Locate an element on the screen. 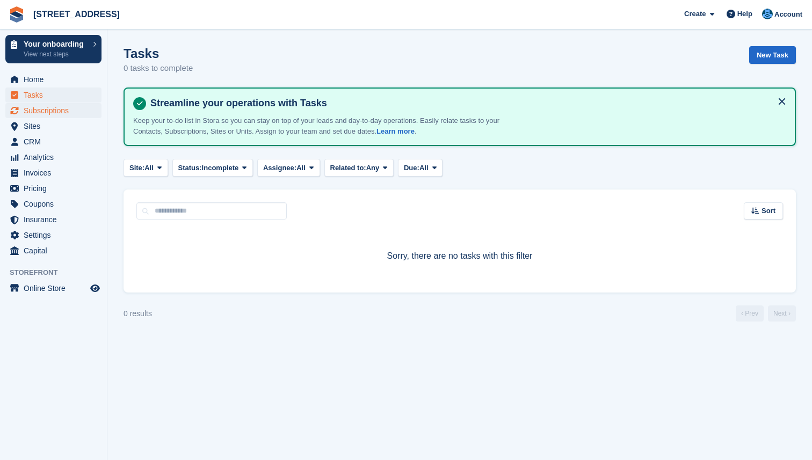  span: Site: is located at coordinates (137, 168).